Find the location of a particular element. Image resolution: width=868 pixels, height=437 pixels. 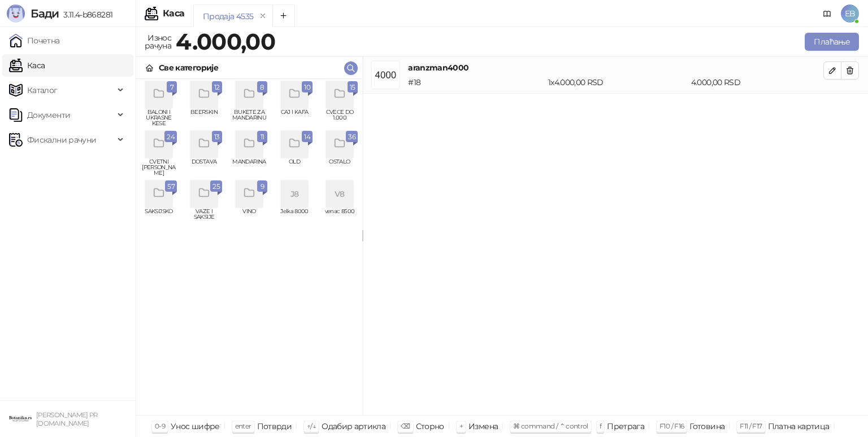

span: ⌘ command / ⌃ control is located at coordinates (551, 426).